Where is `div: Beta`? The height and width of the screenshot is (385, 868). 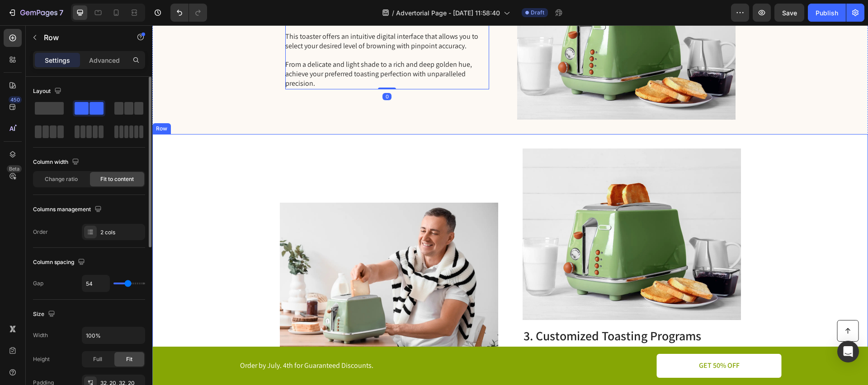
div: Beta is located at coordinates (14, 168).